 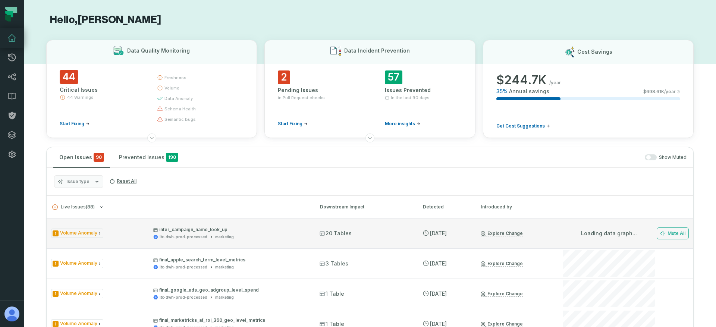 What do you see at coordinates (672, 233) in the screenshot?
I see `button: Mute All` at bounding box center [672, 233].